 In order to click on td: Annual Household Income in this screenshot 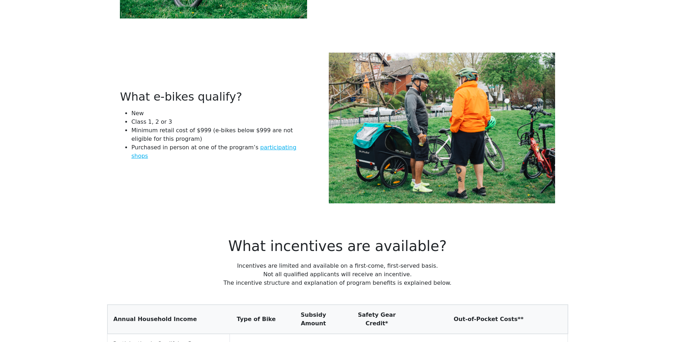, I will do `click(169, 319)`.